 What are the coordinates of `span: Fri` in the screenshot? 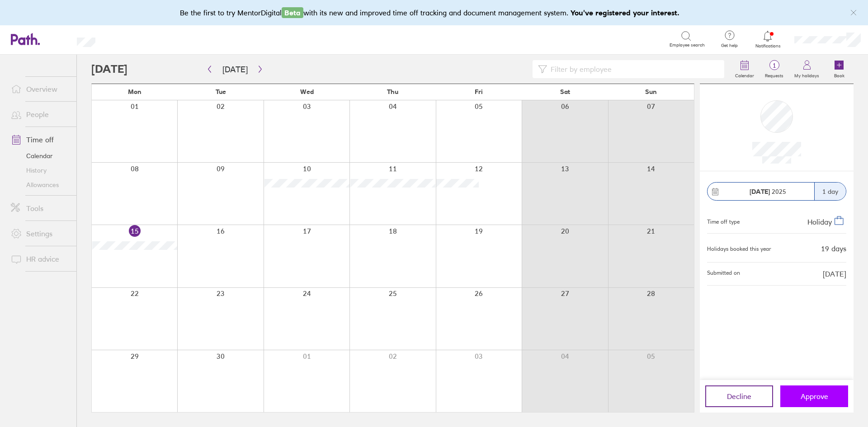 It's located at (479, 92).